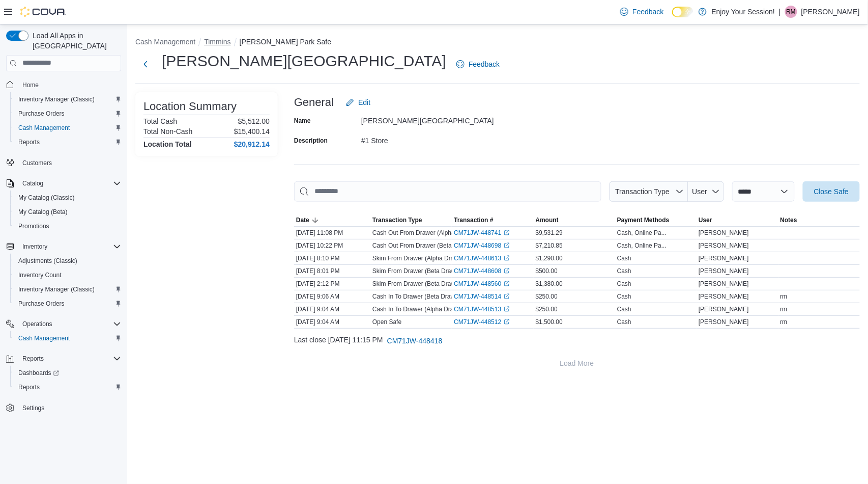 The width and height of the screenshot is (868, 484). Describe the element at coordinates (791, 12) in the screenshot. I see `div: Randee Monahan` at that location.